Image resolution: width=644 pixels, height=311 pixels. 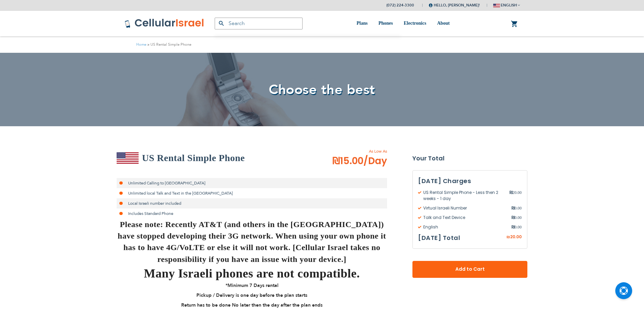 What do you see at coordinates (496, 6) in the screenshot?
I see `img: english` at bounding box center [496, 6].